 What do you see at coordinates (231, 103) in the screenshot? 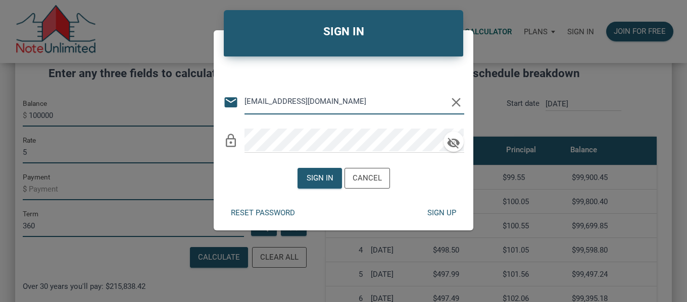
I see `i: email` at bounding box center [231, 103].